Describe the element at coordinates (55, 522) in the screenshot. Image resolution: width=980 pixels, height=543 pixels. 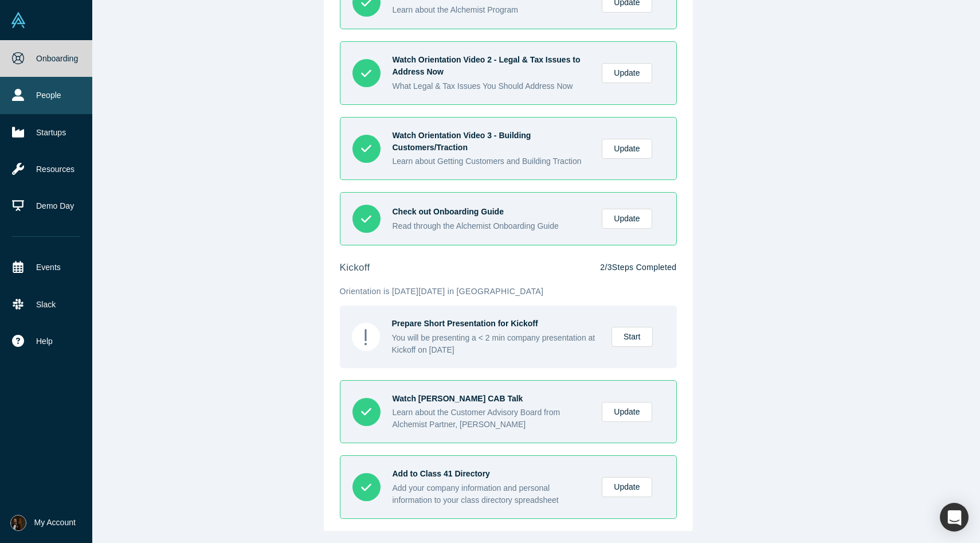
I see `span: My Account` at that location.